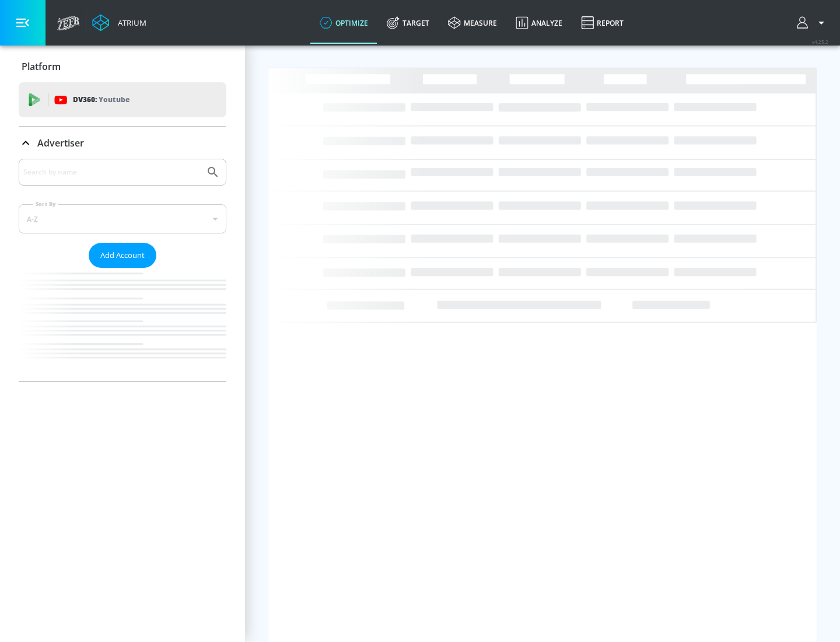 This screenshot has height=642, width=840. Describe the element at coordinates (41, 67) in the screenshot. I see `p: Platform` at that location.